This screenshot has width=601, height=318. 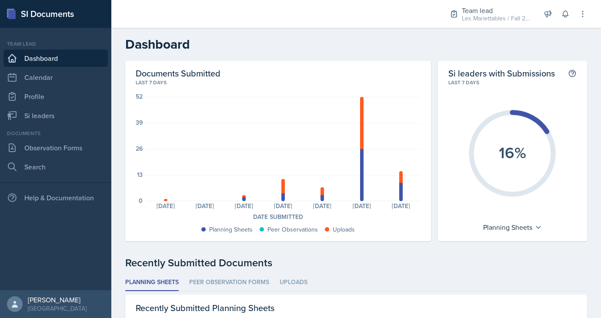 What do you see at coordinates (56, 116) in the screenshot?
I see `a: Si leaders` at bounding box center [56, 116].